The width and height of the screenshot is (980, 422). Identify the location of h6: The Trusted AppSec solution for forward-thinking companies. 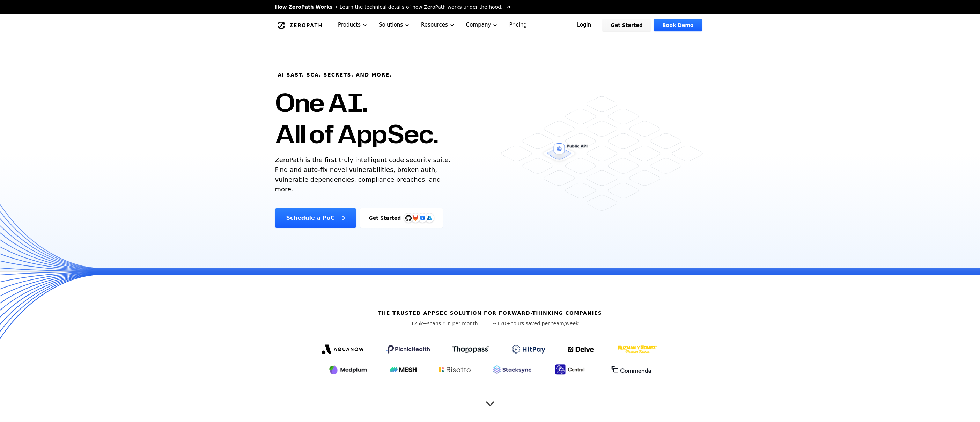
(490, 313).